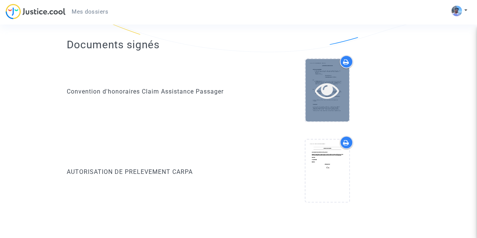 This screenshot has width=477, height=238. Describe the element at coordinates (35, 11) in the screenshot. I see `img: jc-logo.svg` at that location.